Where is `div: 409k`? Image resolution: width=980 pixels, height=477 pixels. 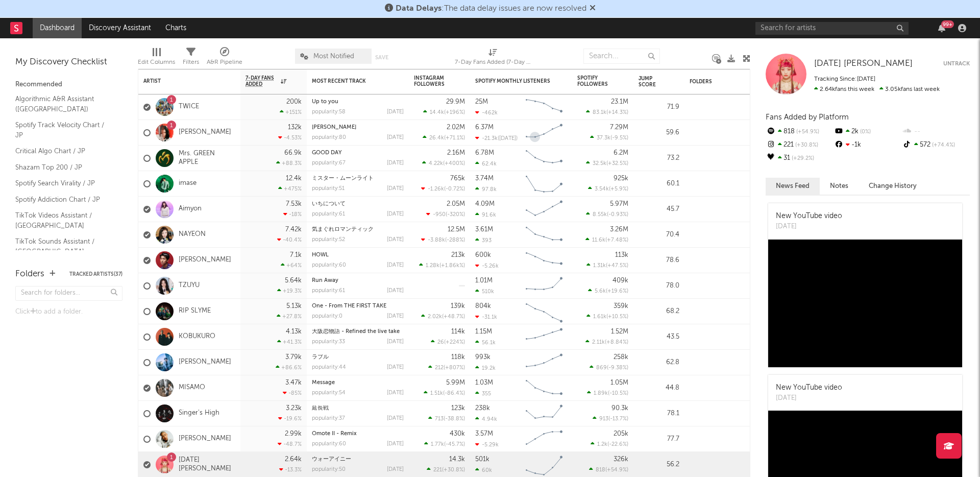
div: 409k is located at coordinates (620, 281).